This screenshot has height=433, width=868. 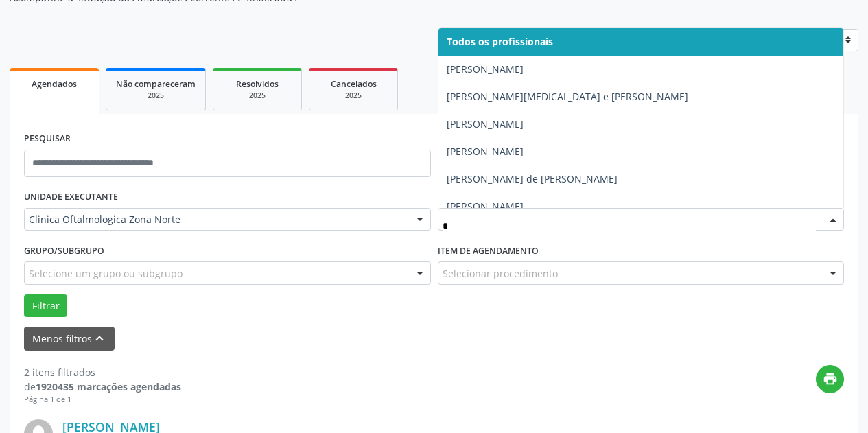 What do you see at coordinates (46, 306) in the screenshot?
I see `button: Filtrar` at bounding box center [46, 306].